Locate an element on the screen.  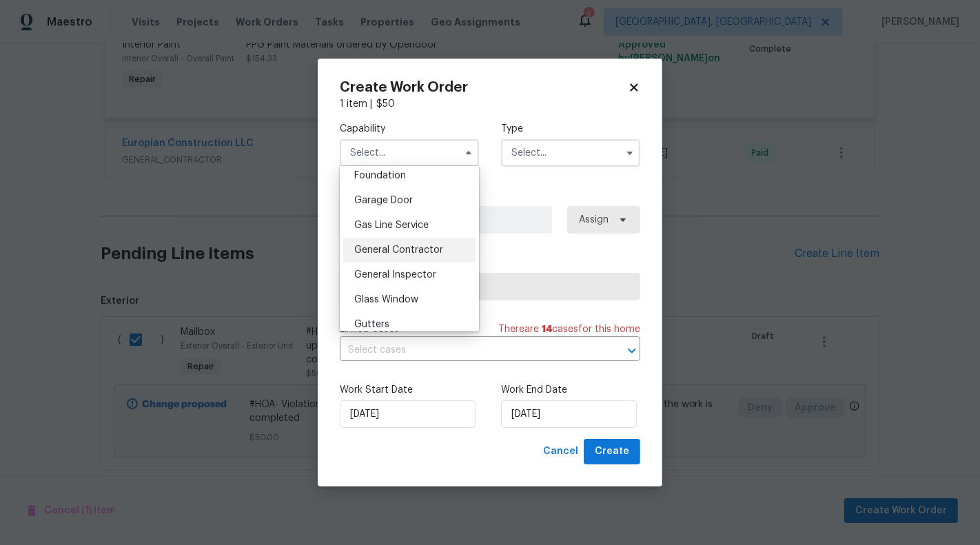
span: General Contractor is located at coordinates (398, 250).